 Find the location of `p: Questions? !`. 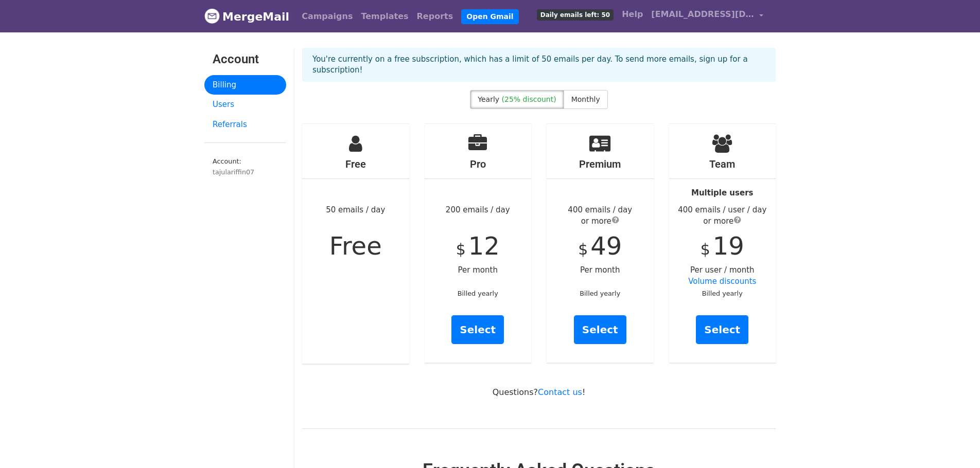

p: Questions? ! is located at coordinates (539, 392).